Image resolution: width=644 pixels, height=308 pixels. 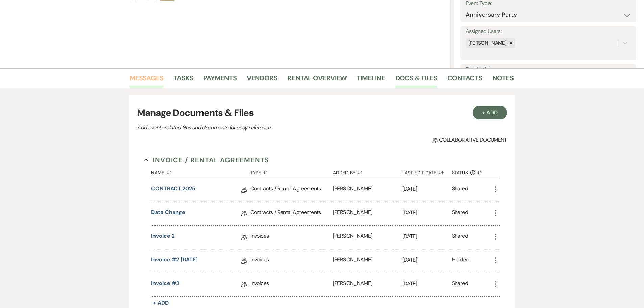 I want to click on a: Messages, so click(x=146, y=80).